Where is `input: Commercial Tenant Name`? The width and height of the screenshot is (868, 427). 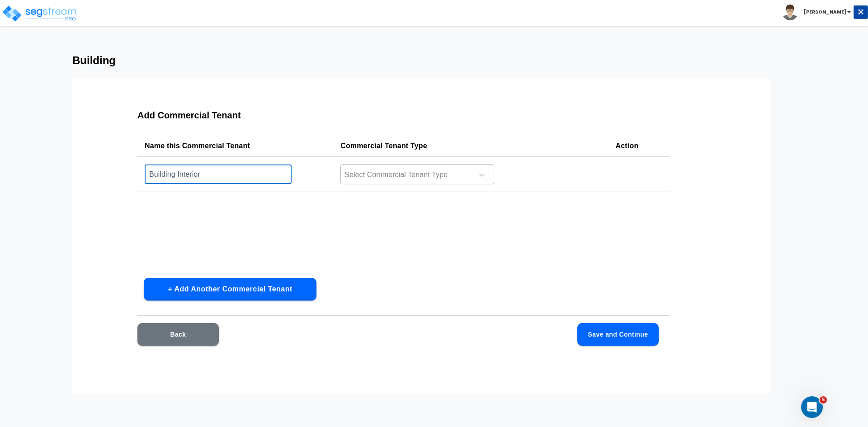
input: Commercial Tenant Name is located at coordinates (218, 174).